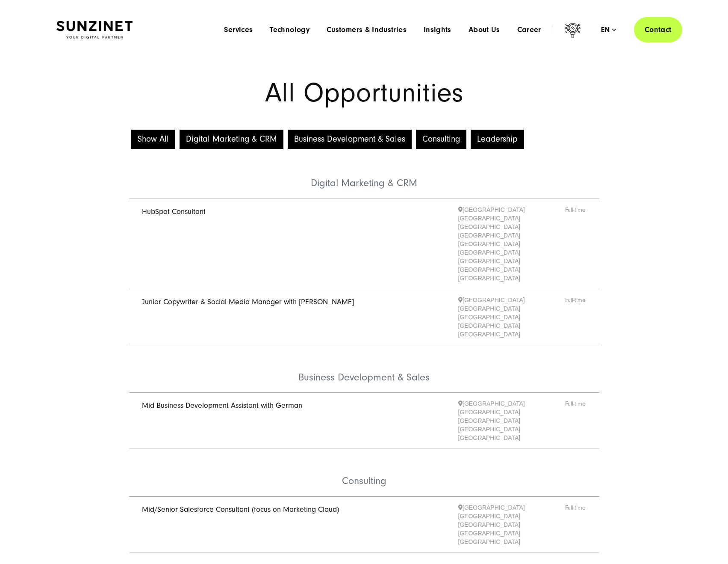 This screenshot has width=728, height=564. Describe the element at coordinates (485, 30) in the screenshot. I see `a: About Us` at that location.